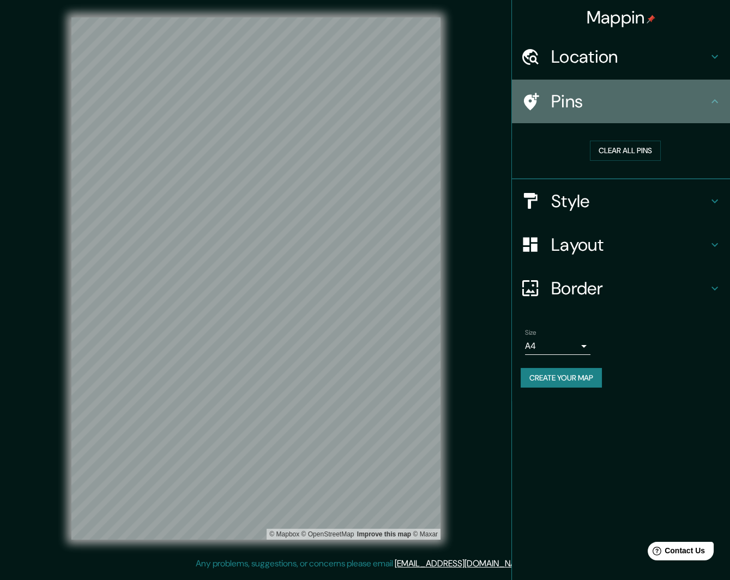  I want to click on button: Clear all pins, so click(626, 151).